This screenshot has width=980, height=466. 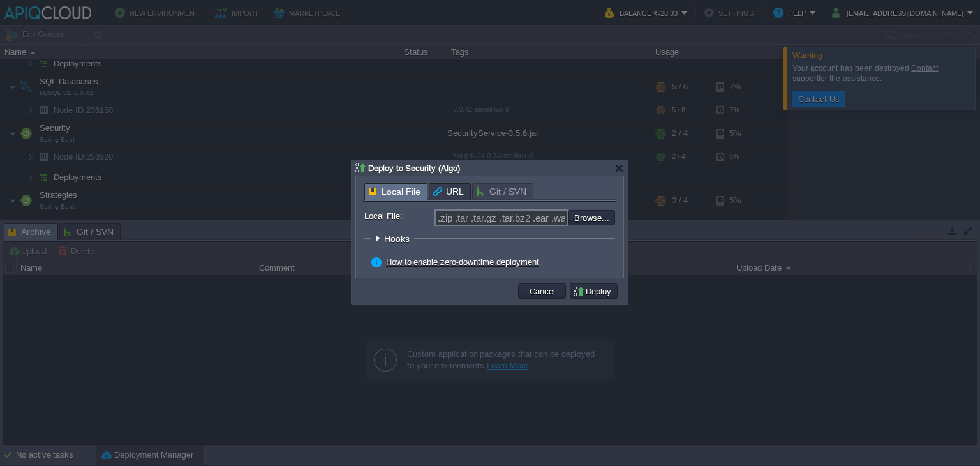 What do you see at coordinates (593, 291) in the screenshot?
I see `button: Deploy` at bounding box center [593, 291].